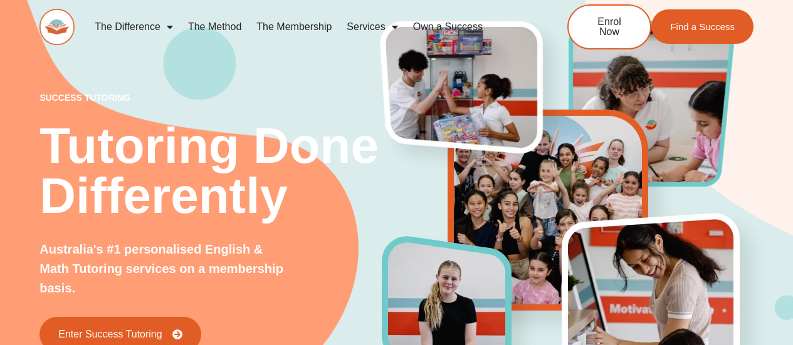 The image size is (793, 345). I want to click on a: Services, so click(372, 27).